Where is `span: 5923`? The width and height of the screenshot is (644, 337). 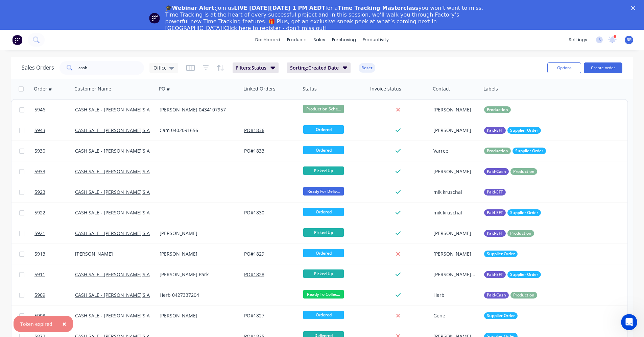 span: 5923 is located at coordinates (40, 192).